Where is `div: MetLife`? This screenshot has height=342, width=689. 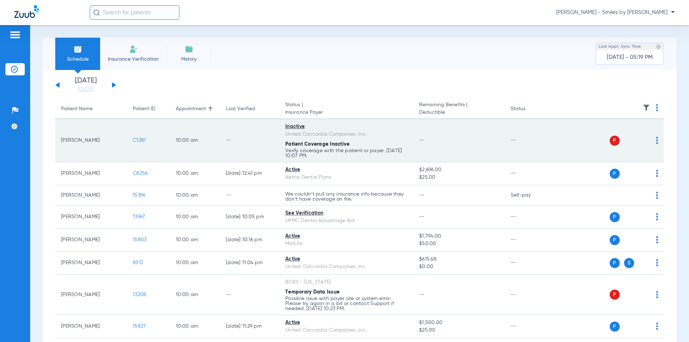
div: MetLife is located at coordinates (346, 244).